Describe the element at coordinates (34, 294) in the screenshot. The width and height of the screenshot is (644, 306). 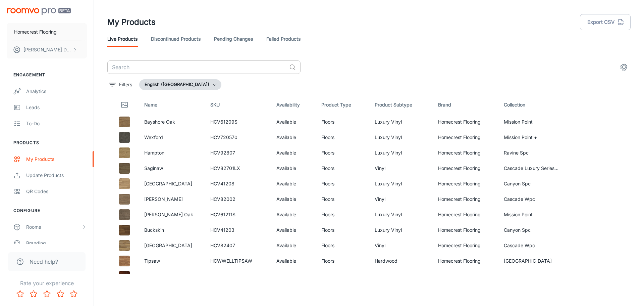
I see `button: Rate 2 star` at that location.